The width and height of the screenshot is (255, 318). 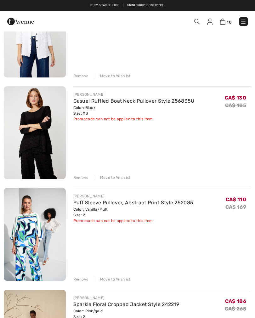 What do you see at coordinates (134, 111) in the screenshot?
I see `div: Color: Black Size: XS` at bounding box center [134, 111].